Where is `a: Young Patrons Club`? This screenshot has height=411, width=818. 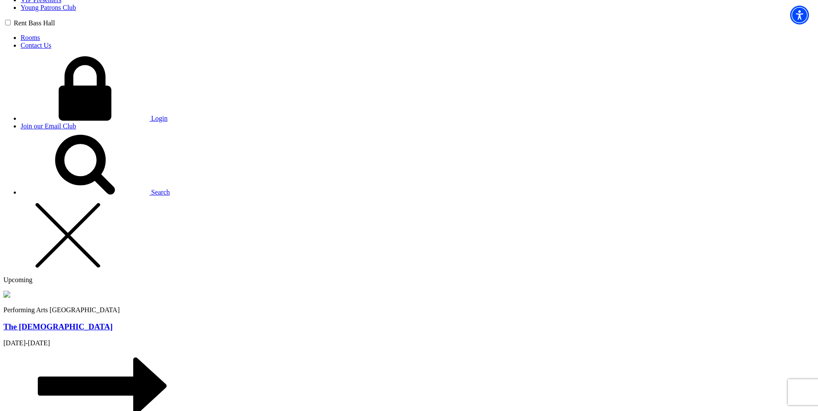
a: Young Patrons Club is located at coordinates (48, 7).